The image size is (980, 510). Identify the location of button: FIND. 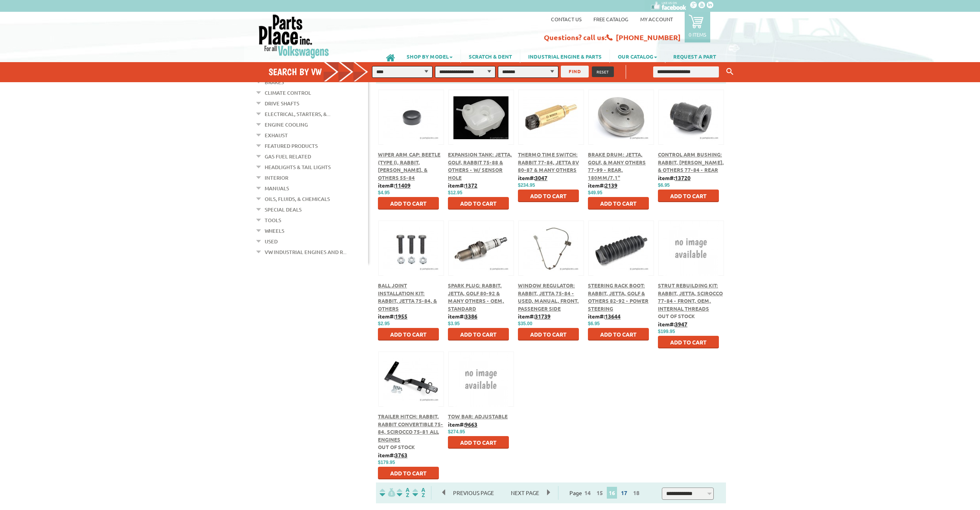
(574, 72).